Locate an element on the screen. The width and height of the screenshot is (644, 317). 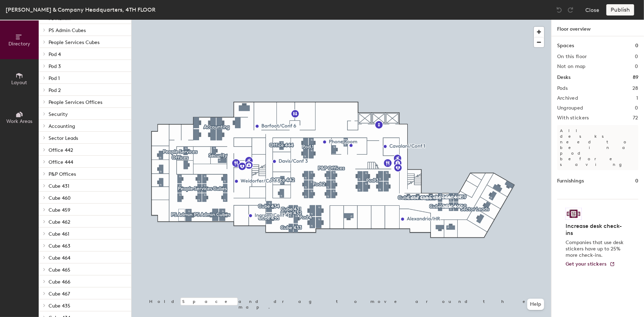
span: Pod 1 is located at coordinates (54, 78).